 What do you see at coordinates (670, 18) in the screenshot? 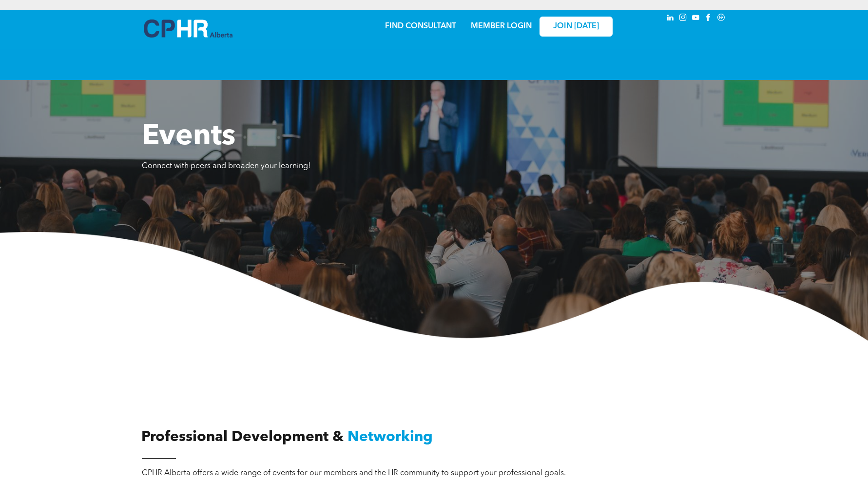
I see `a: linkedin` at bounding box center [670, 18].